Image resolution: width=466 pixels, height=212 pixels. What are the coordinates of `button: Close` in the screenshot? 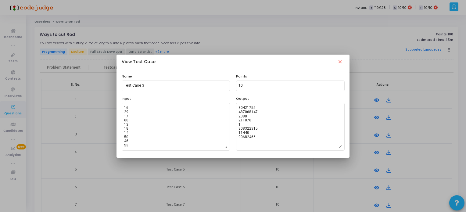 It's located at (340, 62).